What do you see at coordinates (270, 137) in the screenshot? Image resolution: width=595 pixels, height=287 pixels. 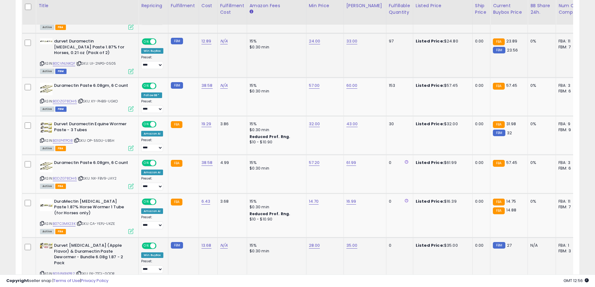 I see `b: Reduced Prof. Rng.` at bounding box center [270, 137].